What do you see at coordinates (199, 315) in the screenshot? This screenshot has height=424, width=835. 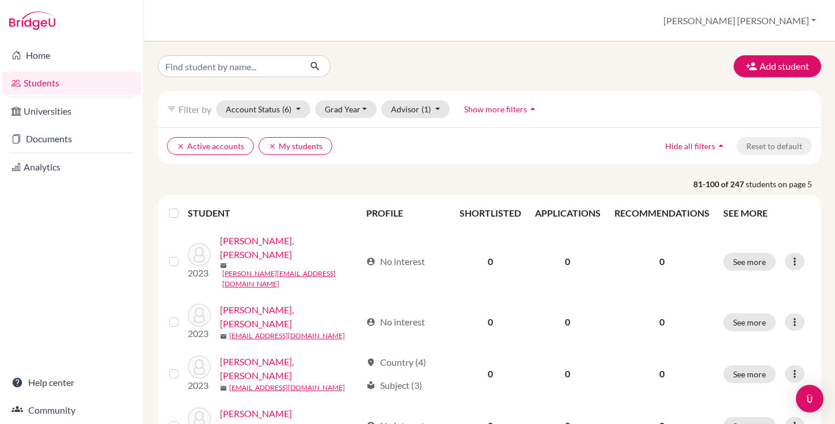 I see `img: Ian, Randles` at bounding box center [199, 315].